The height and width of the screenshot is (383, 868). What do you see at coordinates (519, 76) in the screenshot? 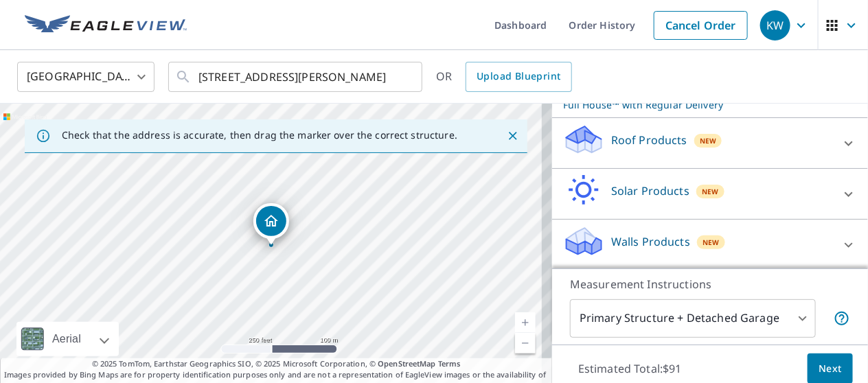
I see `span: Upload Blueprint` at bounding box center [519, 76].